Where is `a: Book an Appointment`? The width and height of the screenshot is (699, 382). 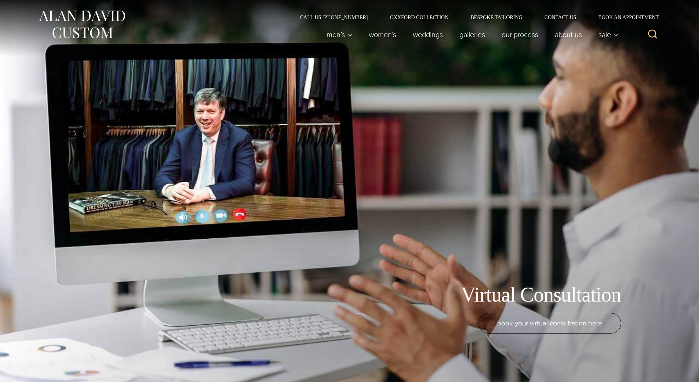 a: Book an Appointment is located at coordinates (625, 17).